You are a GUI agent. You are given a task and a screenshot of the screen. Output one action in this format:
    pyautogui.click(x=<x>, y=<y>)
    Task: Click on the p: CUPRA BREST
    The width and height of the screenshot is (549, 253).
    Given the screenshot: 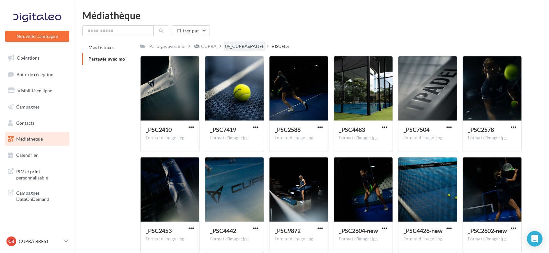 What is the action you would take?
    pyautogui.click(x=40, y=241)
    